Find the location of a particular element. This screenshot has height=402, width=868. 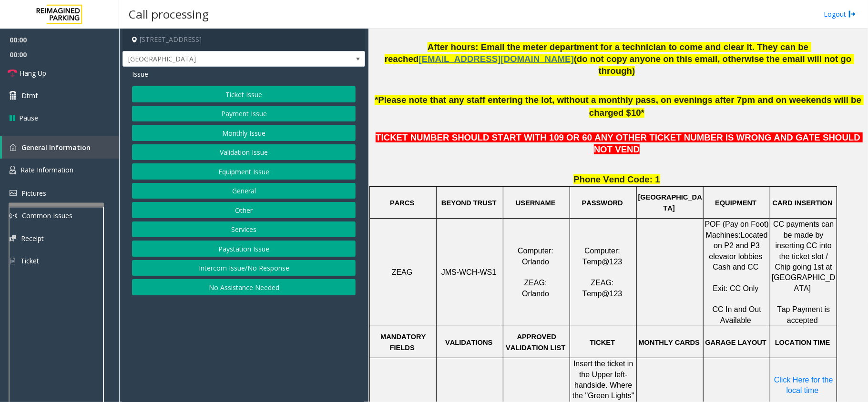

span: Pictures is located at coordinates (34, 193).